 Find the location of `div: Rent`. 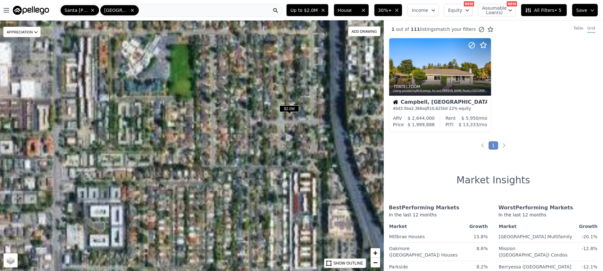

div: Rent is located at coordinates (451, 118).